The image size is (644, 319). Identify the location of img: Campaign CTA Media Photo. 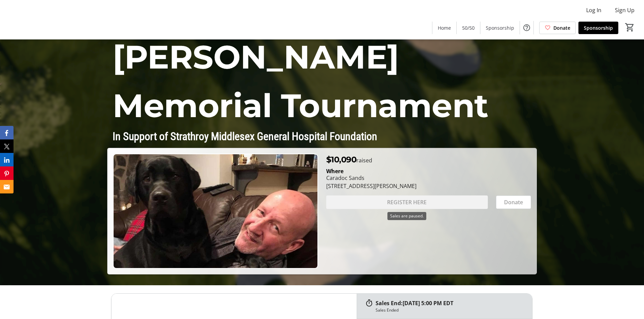
(215, 211).